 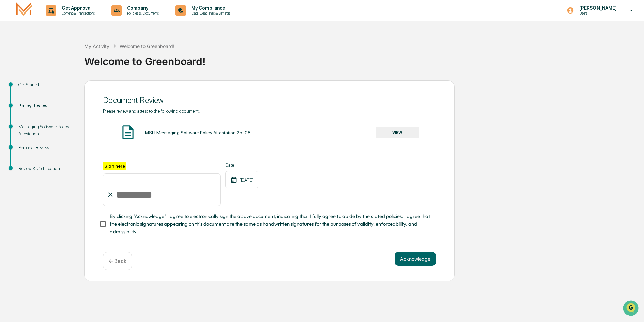 What do you see at coordinates (198, 133) in the screenshot?
I see `div: MSH Messaging Software Policy Attestation 25_08` at bounding box center [198, 133].